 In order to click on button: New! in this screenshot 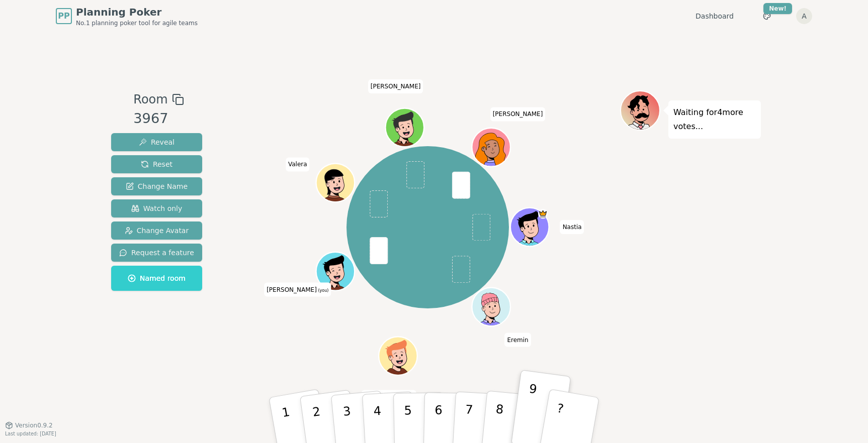, I will do `click(767, 16)`.